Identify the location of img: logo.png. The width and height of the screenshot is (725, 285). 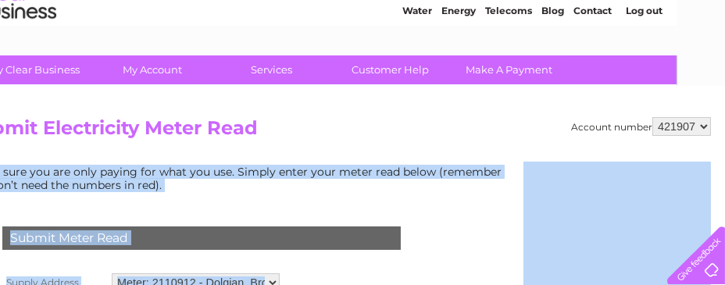
(65, 64).